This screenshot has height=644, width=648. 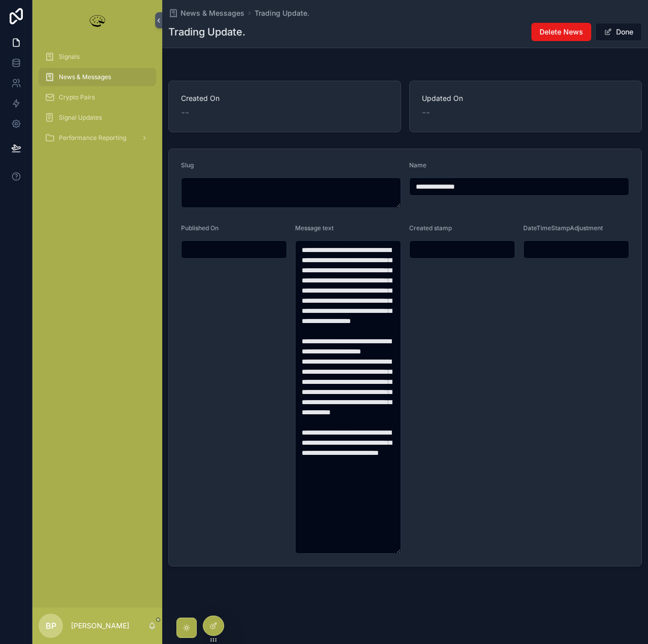 I want to click on button: Done, so click(x=618, y=32).